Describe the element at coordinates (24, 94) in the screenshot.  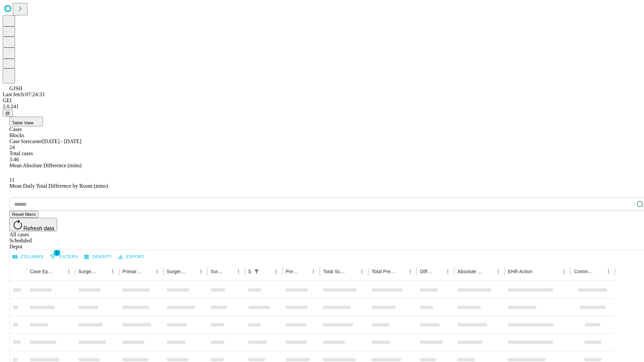
I see `span: Last fetch: 07:24:33` at that location.